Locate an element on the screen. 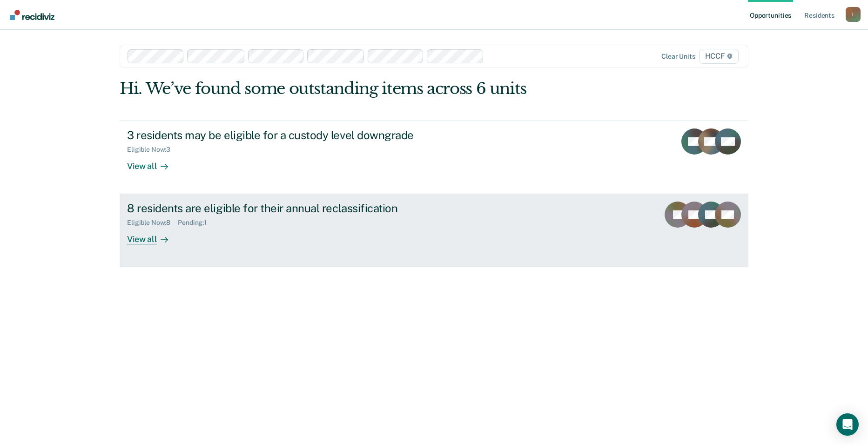 The height and width of the screenshot is (445, 868). div: Eligible Now : 8 is located at coordinates (152, 222).